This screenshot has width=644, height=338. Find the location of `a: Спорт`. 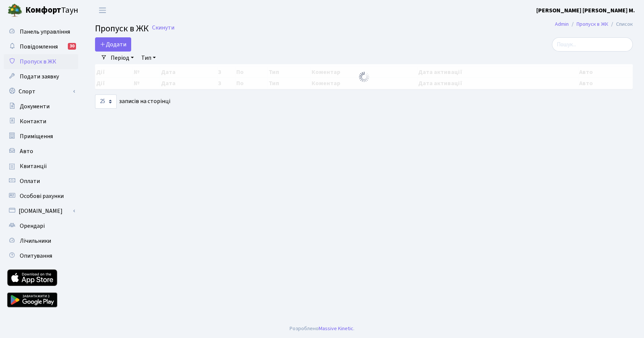

a: Спорт is located at coordinates (41, 92).